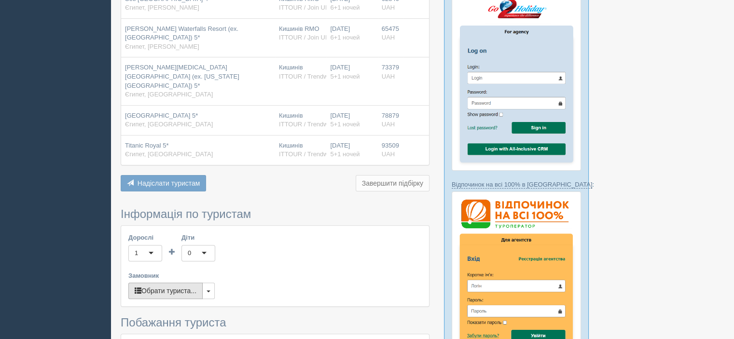 The height and width of the screenshot is (339, 734). Describe the element at coordinates (300, 33) in the screenshot. I see `div: Кишинів RMO` at that location.